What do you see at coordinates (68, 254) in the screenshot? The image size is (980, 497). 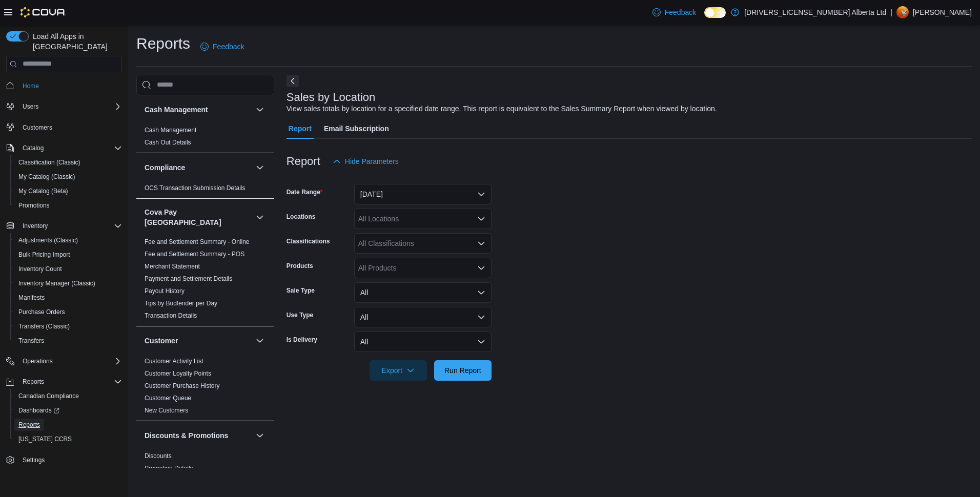 I see `button: Bulk Pricing Import` at bounding box center [68, 254].